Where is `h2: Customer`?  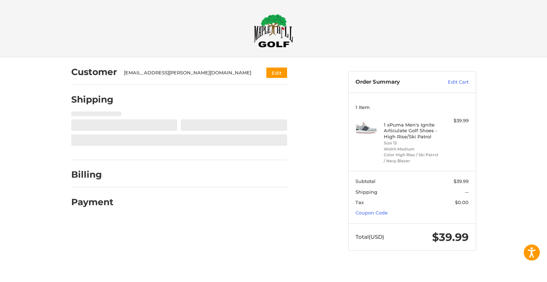
h2: Customer is located at coordinates (94, 72).